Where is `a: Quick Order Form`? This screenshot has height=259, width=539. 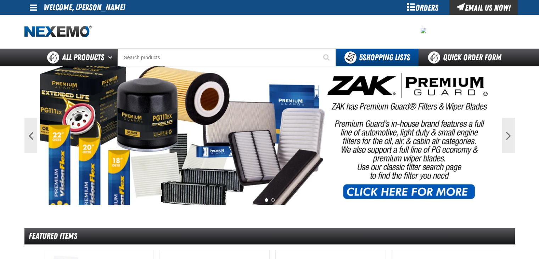
a: Quick Order Form is located at coordinates (466, 57).